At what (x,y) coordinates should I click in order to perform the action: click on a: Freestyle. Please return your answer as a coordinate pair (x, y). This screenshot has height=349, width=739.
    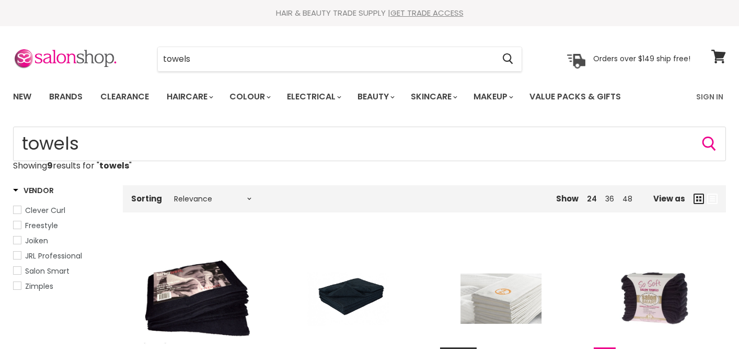
    Looking at the image, I should click on (61, 225).